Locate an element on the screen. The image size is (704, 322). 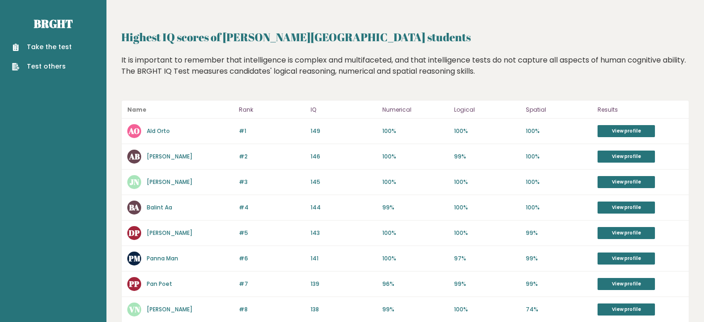
a: Take the test is located at coordinates (42, 47).